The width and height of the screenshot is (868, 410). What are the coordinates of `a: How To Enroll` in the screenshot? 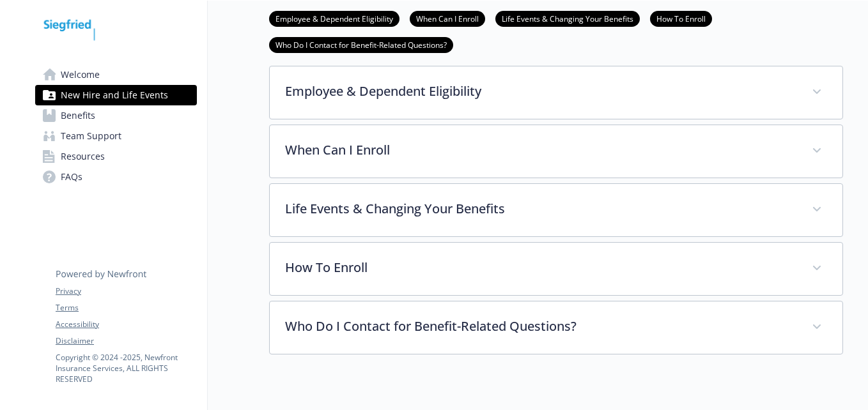 It's located at (680, 18).